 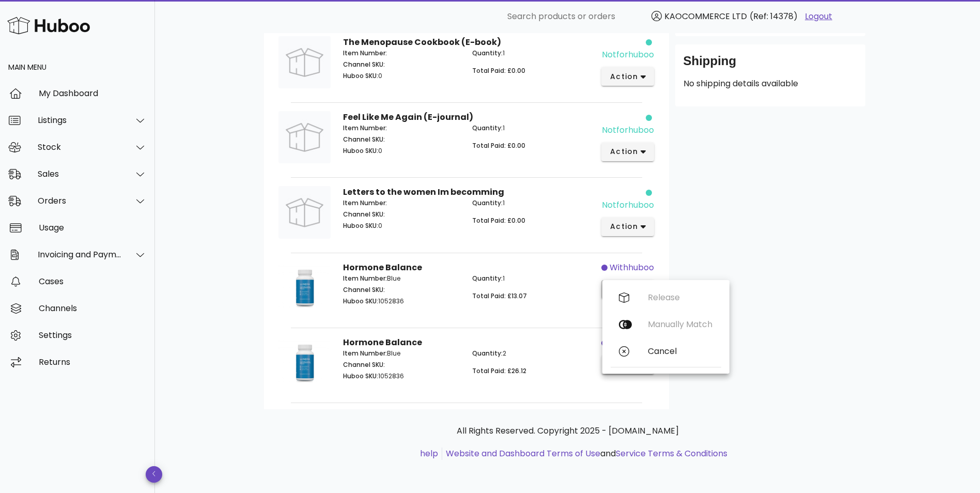 What do you see at coordinates (429, 454) in the screenshot?
I see `a: help` at bounding box center [429, 454].